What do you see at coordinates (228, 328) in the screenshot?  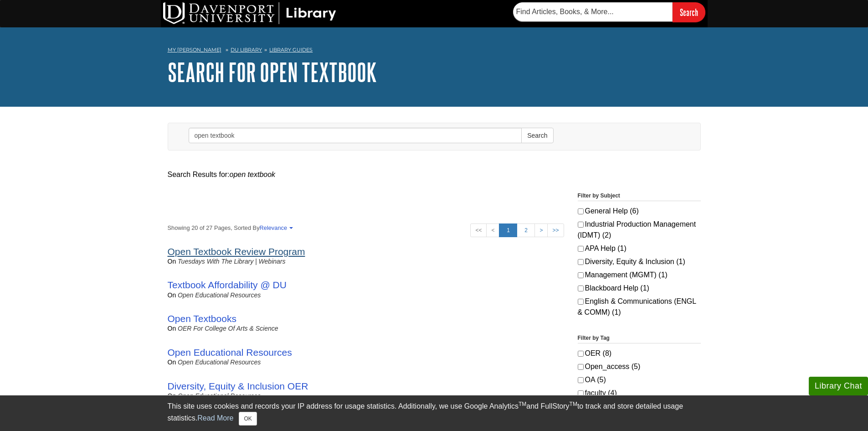 I see `a: OER for College of Arts & Science` at bounding box center [228, 328].